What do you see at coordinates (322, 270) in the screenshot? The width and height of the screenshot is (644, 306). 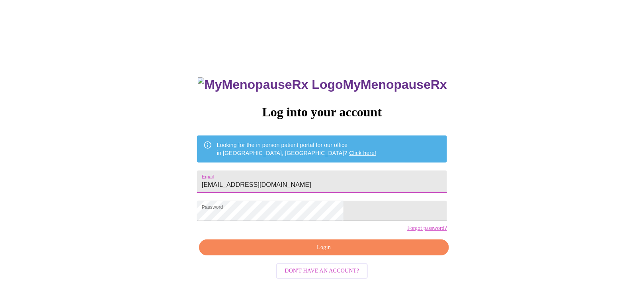 I see `a: Don't have an account?` at bounding box center [322, 270].